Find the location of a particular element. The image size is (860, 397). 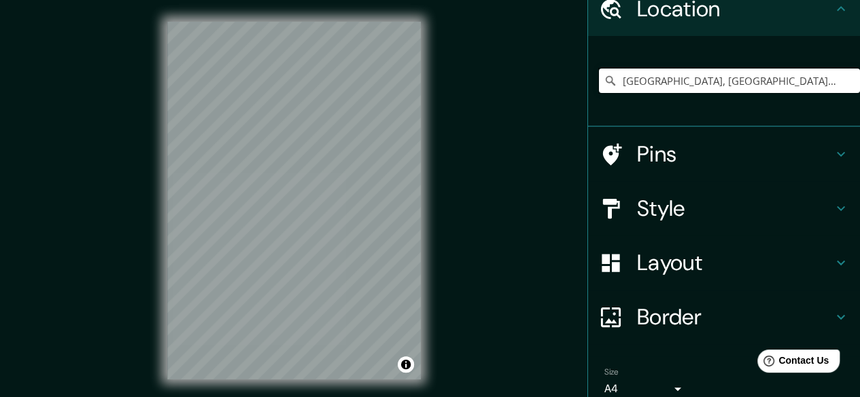

div: Border is located at coordinates (724, 317).